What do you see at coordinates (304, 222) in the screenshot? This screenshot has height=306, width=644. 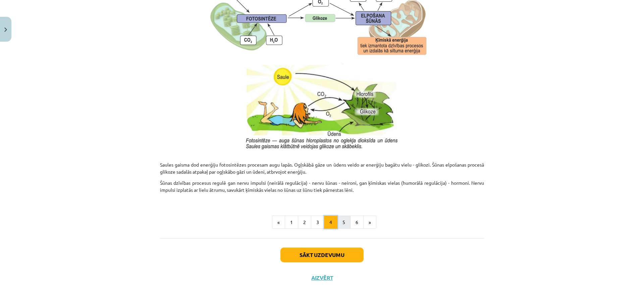 I see `button: 2` at bounding box center [304, 222].